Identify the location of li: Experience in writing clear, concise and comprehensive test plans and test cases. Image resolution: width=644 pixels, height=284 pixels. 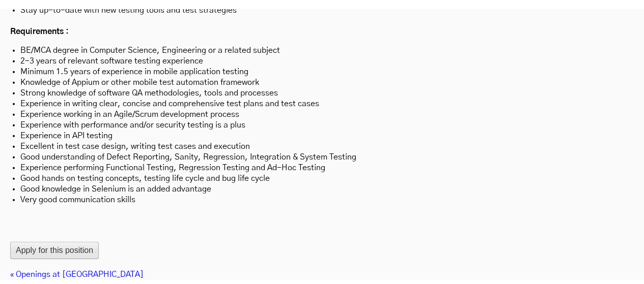
(322, 104).